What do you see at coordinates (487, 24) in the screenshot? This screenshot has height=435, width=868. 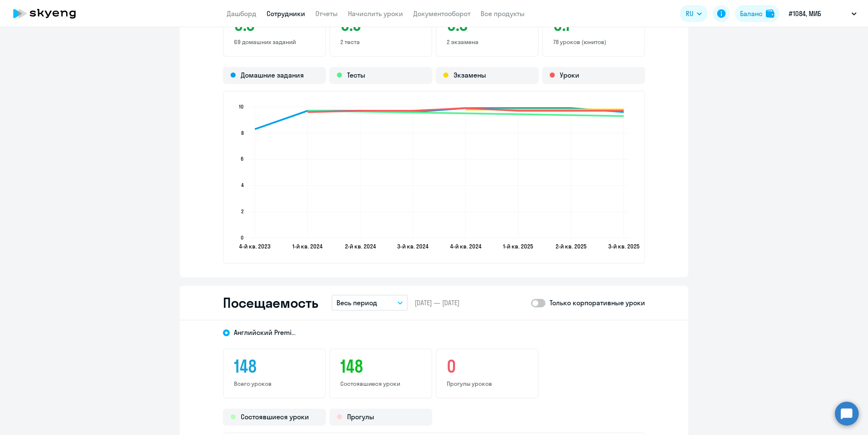 I see `h3: 9.8` at bounding box center [487, 24].